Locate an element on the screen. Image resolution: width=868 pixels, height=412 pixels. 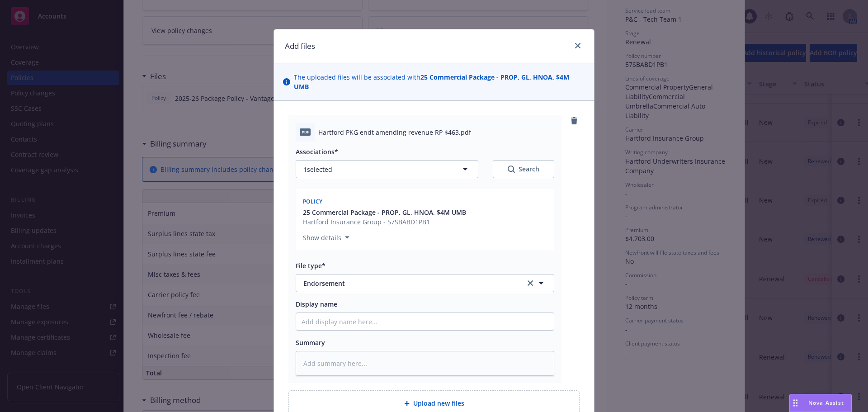
div: Drag to move is located at coordinates (795, 403).